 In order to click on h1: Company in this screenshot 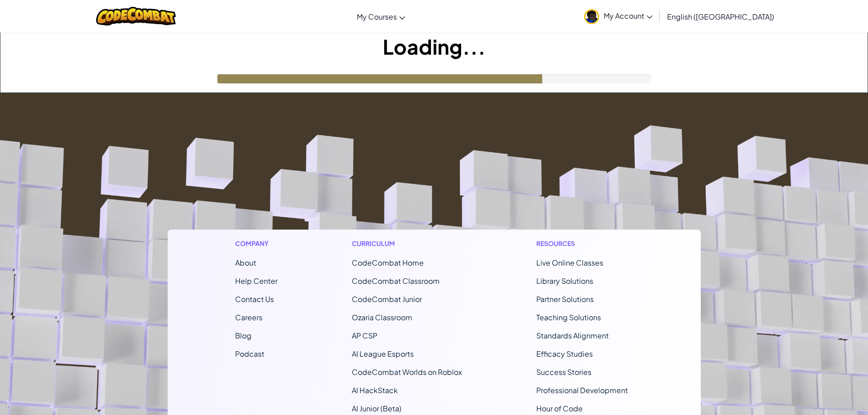, I will do `click(256, 243)`.